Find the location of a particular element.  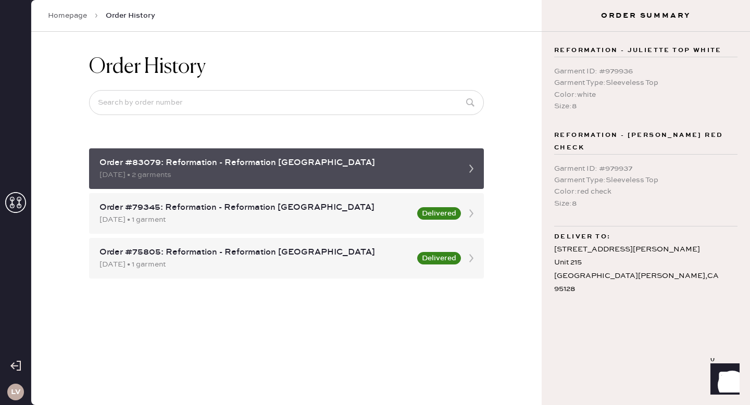

div: Garment ID : # 979936 is located at coordinates (646, 71).